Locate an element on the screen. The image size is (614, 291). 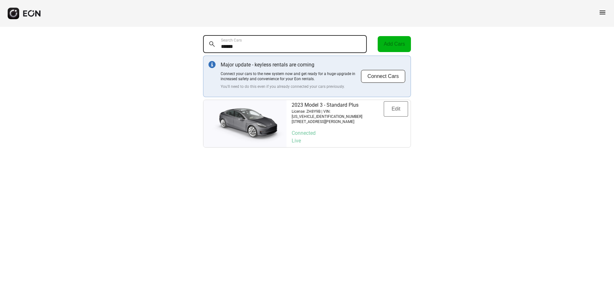
img: car is located at coordinates (245, 124).